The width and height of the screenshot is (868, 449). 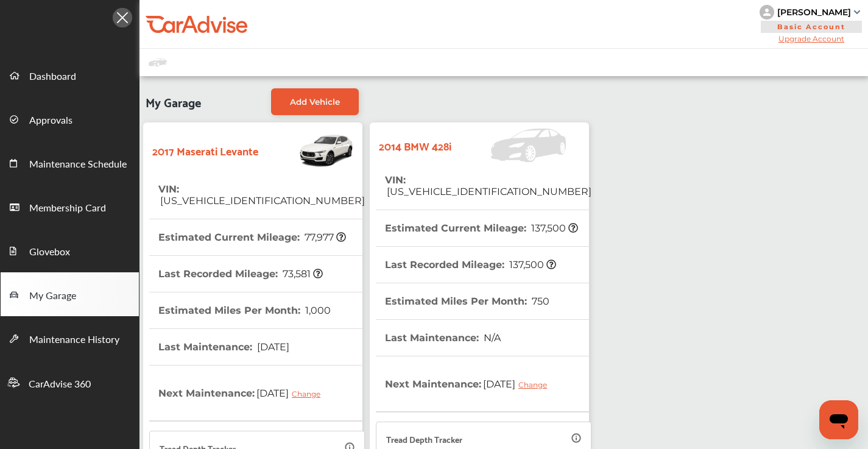 What do you see at coordinates (69, 294) in the screenshot?
I see `a: My Garage` at bounding box center [69, 294].